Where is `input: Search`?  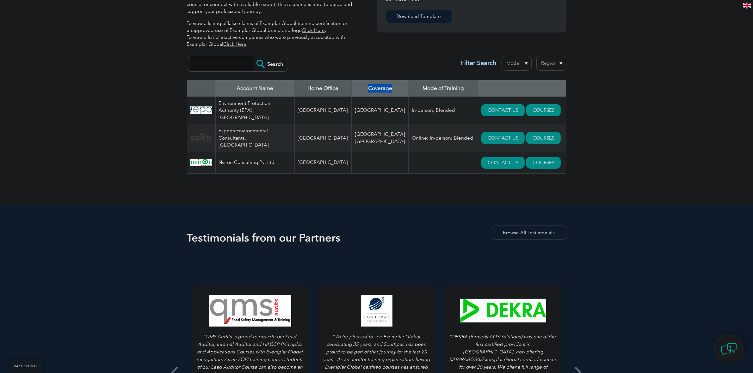
input: Search is located at coordinates (270, 64).